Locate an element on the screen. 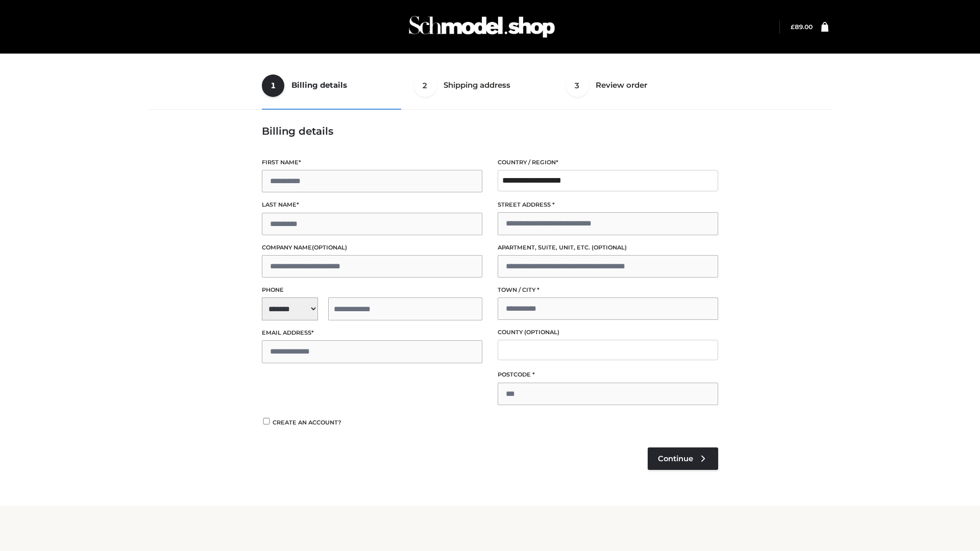 This screenshot has height=551, width=980. span: Create an account? is located at coordinates (306, 422).